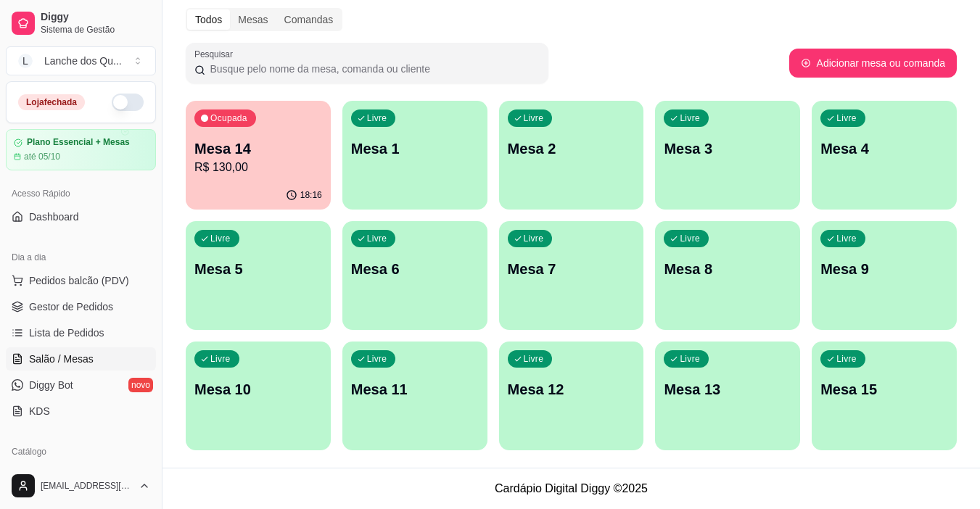  Describe the element at coordinates (259, 396) in the screenshot. I see `button: LivreMesa 10` at that location.